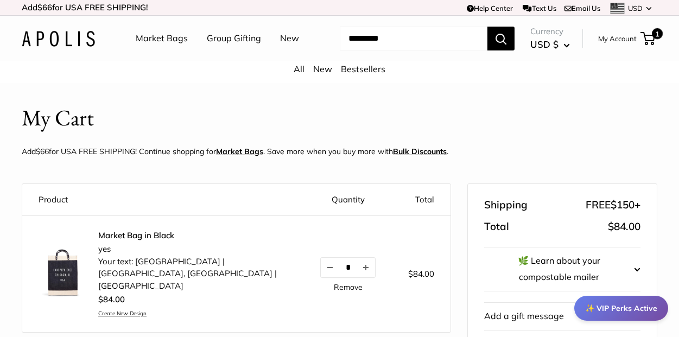 This screenshot has height=337, width=679. Describe the element at coordinates (63, 272) in the screenshot. I see `img: description_No need for custom text? Choose this option.` at that location.